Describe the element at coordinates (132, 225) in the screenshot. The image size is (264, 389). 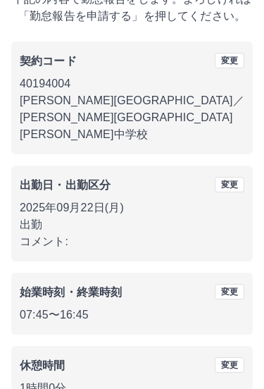
I see `p: 出勤` at that location.